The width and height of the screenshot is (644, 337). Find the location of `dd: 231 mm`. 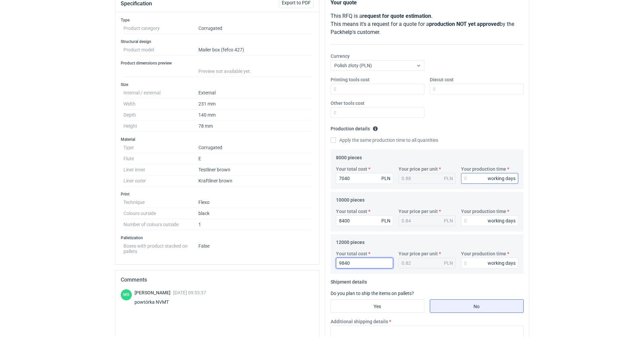

dd: 231 mm is located at coordinates (254, 104).